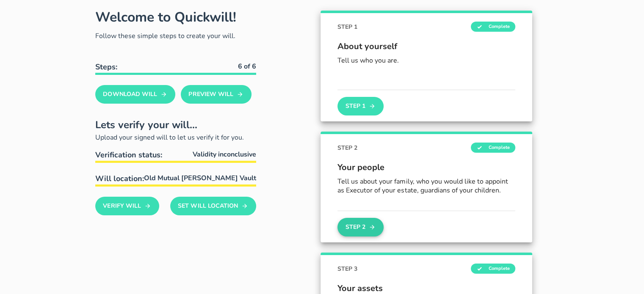 The image size is (644, 294). What do you see at coordinates (213, 206) in the screenshot?
I see `button: Set Will Location` at bounding box center [213, 206].